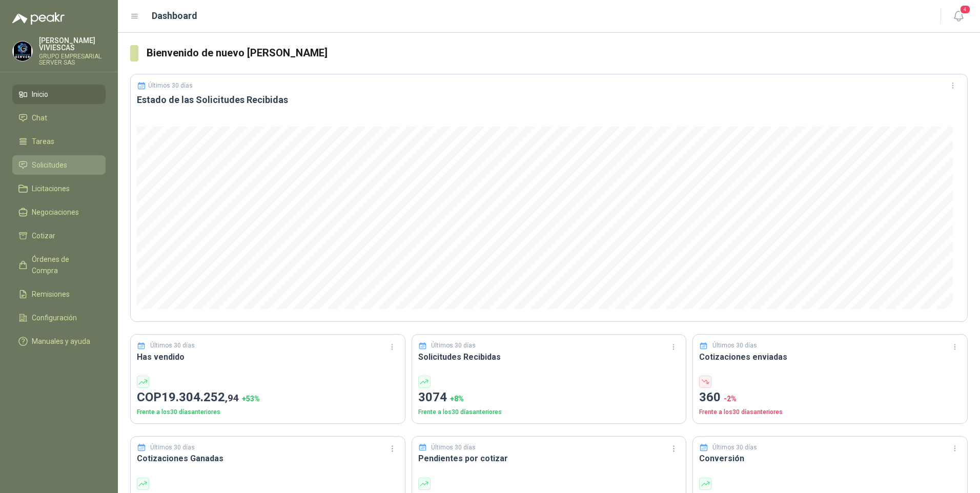 The width and height of the screenshot is (980, 493). What do you see at coordinates (965, 9) in the screenshot?
I see `span: 4` at bounding box center [965, 9].